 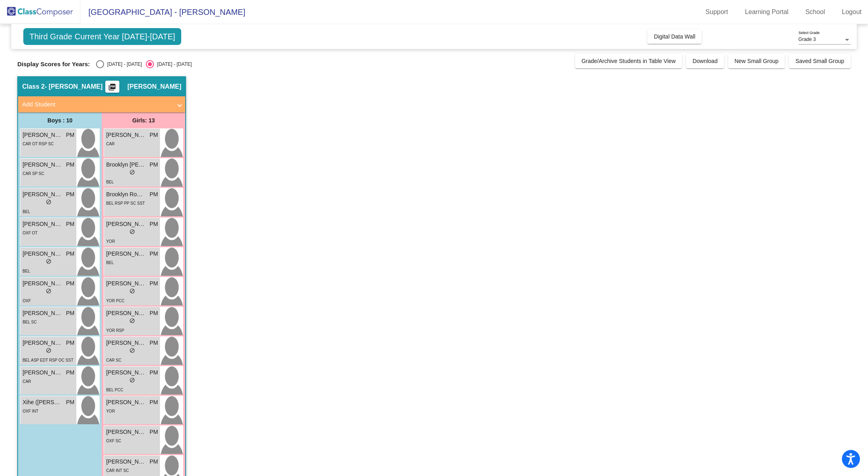 I want to click on button: Grade/Archive Students in Table View, so click(x=628, y=61).